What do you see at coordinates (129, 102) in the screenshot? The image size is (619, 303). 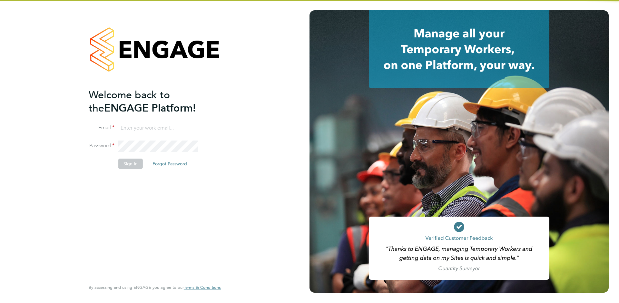 I see `span: Welcome back to the` at bounding box center [129, 102].